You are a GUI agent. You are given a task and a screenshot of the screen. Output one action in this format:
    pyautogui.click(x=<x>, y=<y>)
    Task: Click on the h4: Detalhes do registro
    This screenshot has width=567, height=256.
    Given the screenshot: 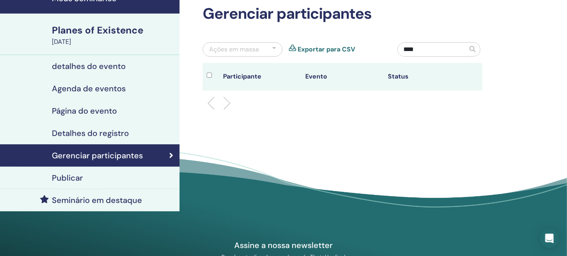 What is the action you would take?
    pyautogui.click(x=90, y=133)
    